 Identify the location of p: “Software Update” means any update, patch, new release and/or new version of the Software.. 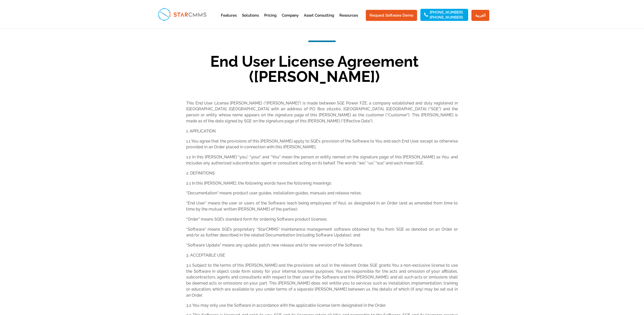
(322, 247).